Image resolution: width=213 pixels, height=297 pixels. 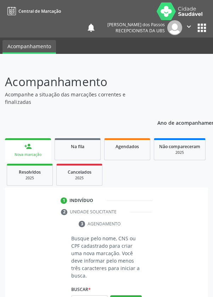 I want to click on span: Resolvidos, so click(x=30, y=172).